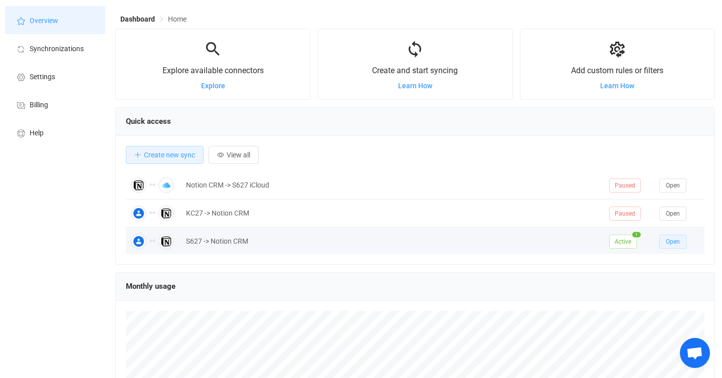 This screenshot has width=722, height=378. What do you see at coordinates (42, 77) in the screenshot?
I see `span: Settings` at bounding box center [42, 77].